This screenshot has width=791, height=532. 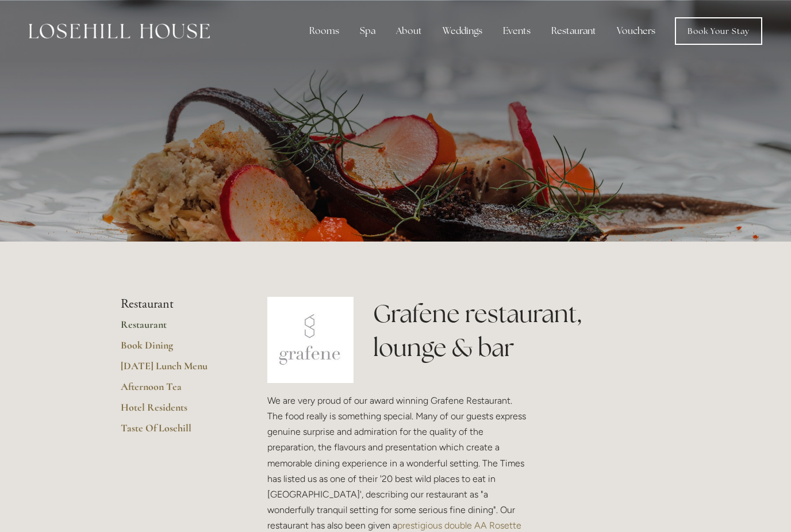 I want to click on img: grafene.jpg, so click(x=310, y=339).